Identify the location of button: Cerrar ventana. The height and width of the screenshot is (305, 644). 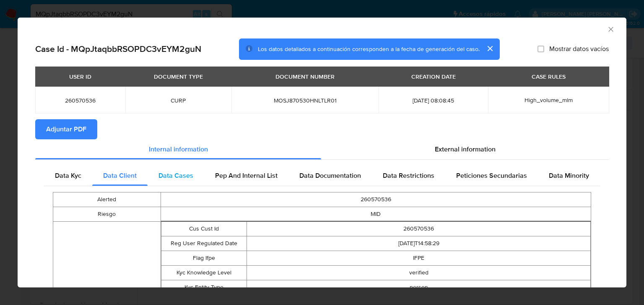
(611, 29).